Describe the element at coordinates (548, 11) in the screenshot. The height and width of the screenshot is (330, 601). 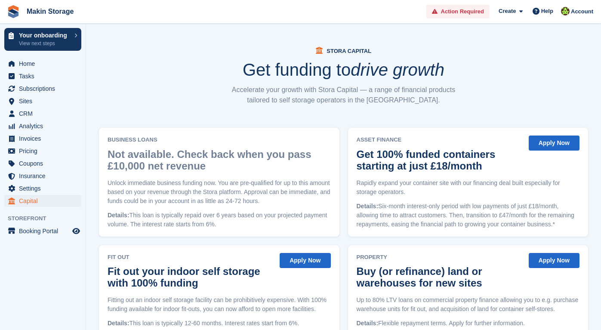
I see `span: Help` at that location.